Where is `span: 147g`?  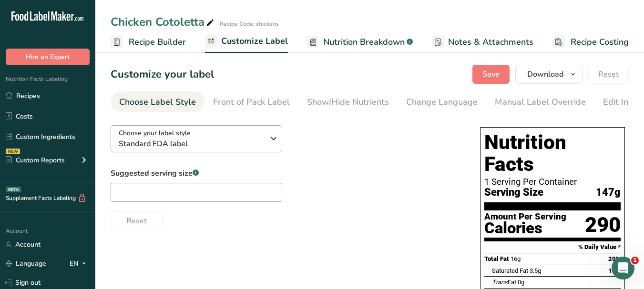 span: 147g is located at coordinates (608, 193).